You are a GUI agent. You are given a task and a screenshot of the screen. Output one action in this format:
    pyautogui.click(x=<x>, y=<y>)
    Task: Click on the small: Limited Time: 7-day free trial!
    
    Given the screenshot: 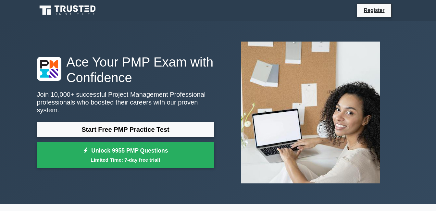 What is the action you would take?
    pyautogui.click(x=126, y=160)
    